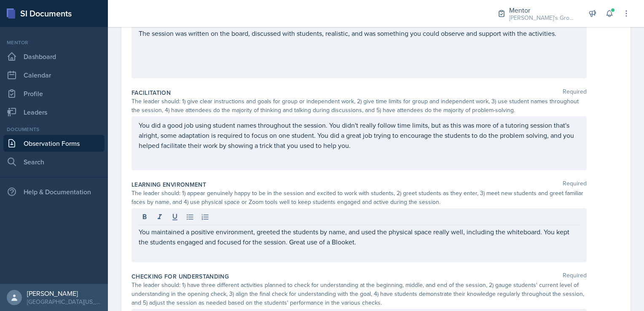 The height and width of the screenshot is (311, 644). I want to click on label: Facilitation, so click(151, 93).